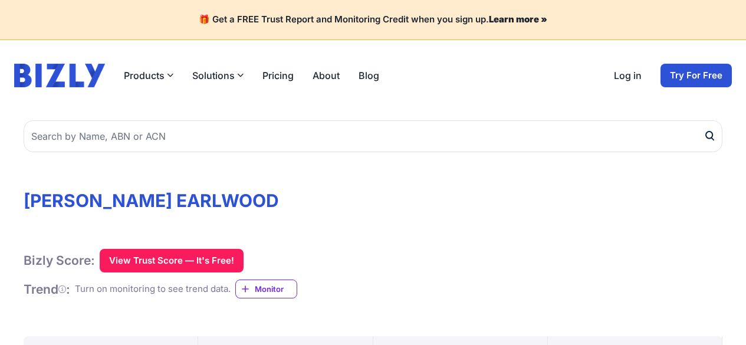  What do you see at coordinates (518, 19) in the screenshot?
I see `strong: Learn more »` at bounding box center [518, 19].